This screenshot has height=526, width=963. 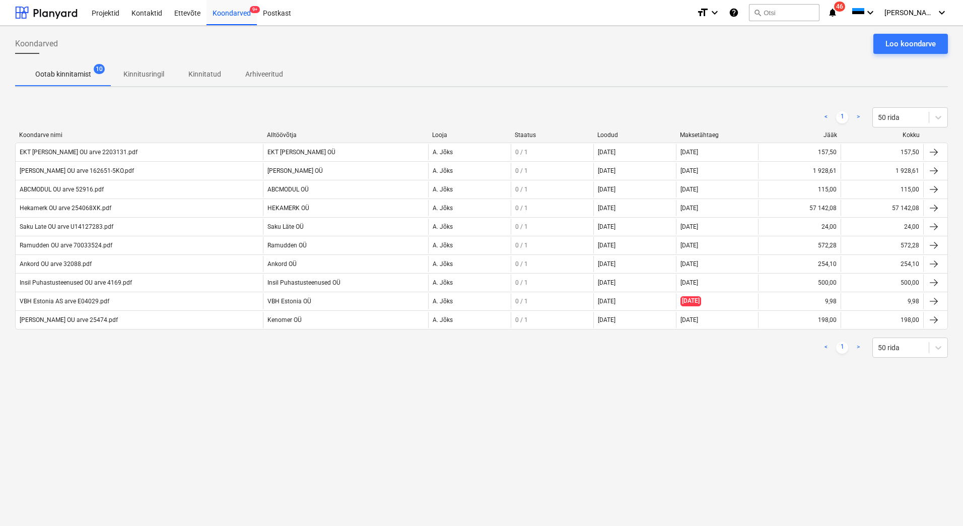 I want to click on div: 500,00, so click(x=827, y=282).